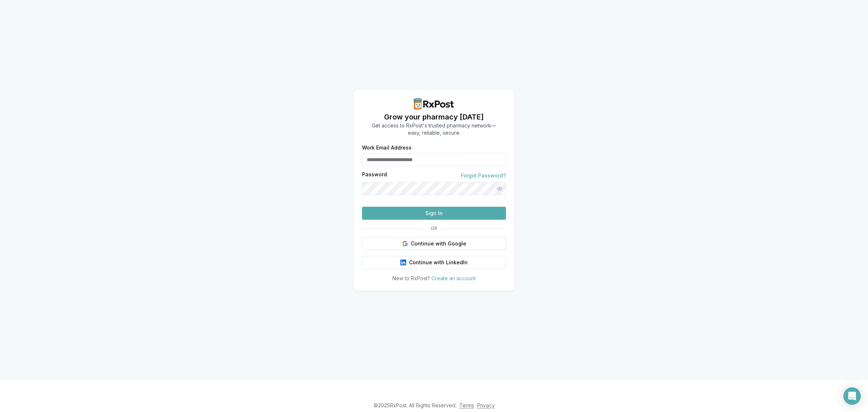 This screenshot has height=412, width=868. I want to click on div: Open Intercom Messenger, so click(852, 396).